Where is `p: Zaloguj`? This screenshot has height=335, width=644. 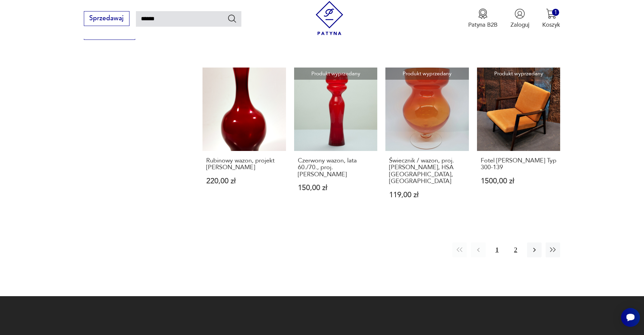
p: Zaloguj is located at coordinates (519, 25).